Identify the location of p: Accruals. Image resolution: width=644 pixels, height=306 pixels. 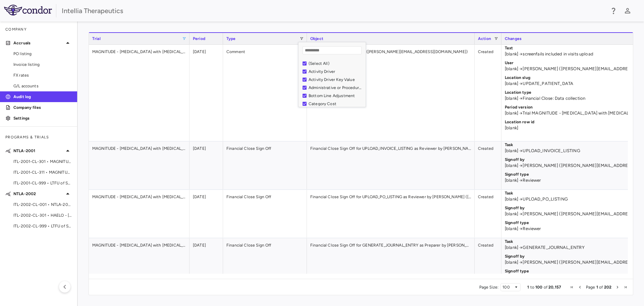
(39, 43).